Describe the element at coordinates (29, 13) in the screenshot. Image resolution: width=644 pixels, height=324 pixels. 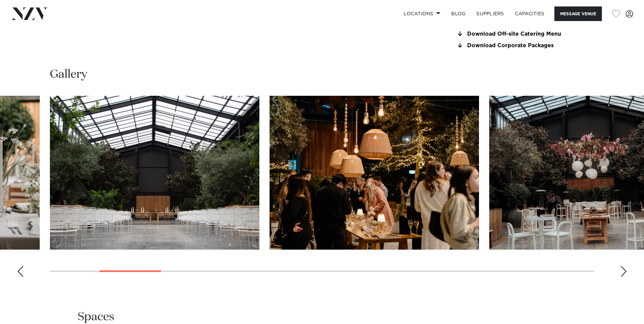
I see `img: nzv-logo.png` at that location.